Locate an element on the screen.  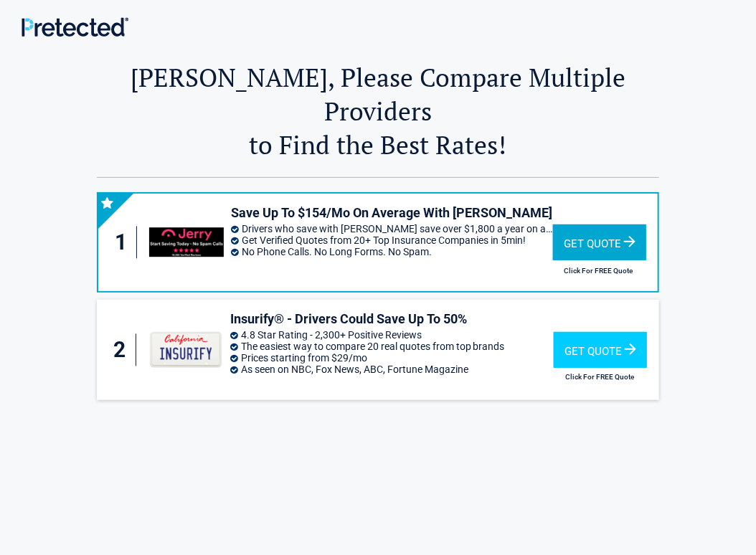
li: No Phone Calls. No Long Forms. No Spam. is located at coordinates (391, 251).